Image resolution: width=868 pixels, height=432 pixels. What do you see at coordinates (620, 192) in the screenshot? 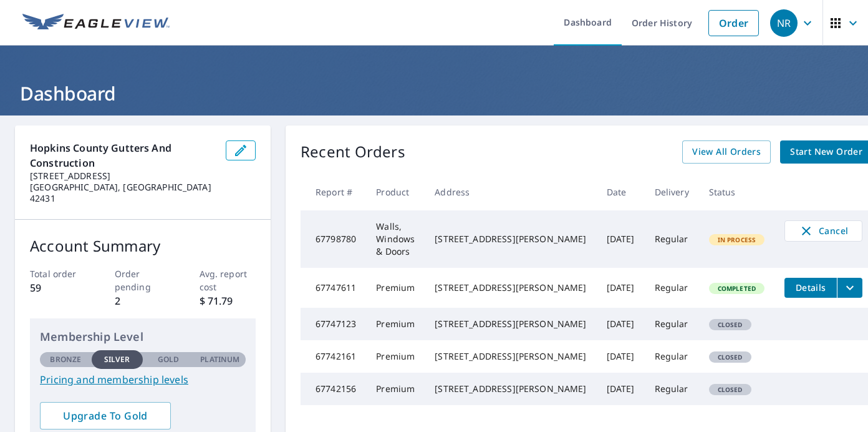
I see `th: Date` at bounding box center [620, 192].